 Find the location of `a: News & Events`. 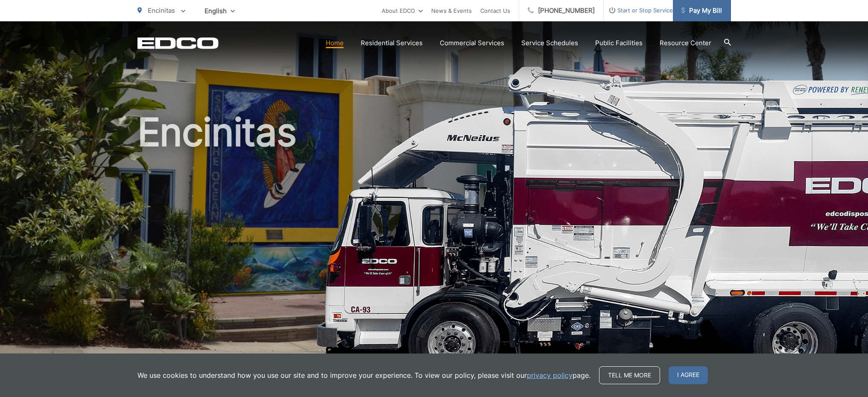

a: News & Events is located at coordinates (451, 11).